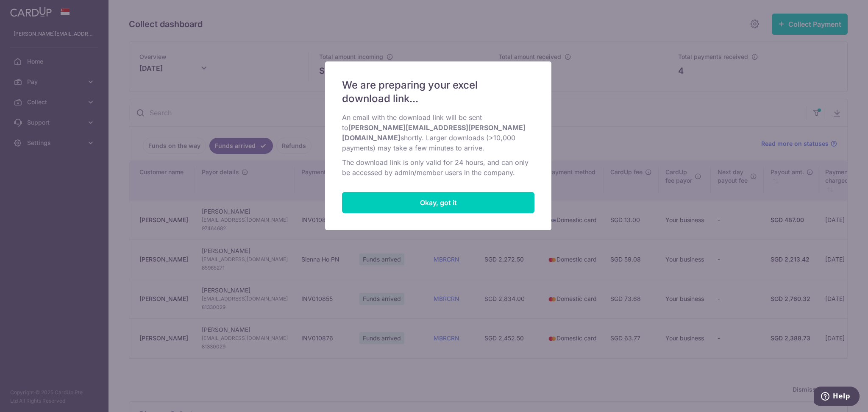  Describe the element at coordinates (438, 133) in the screenshot. I see `p: An email with the download link will be sent to shortly. Larger downloads (>10,000 payments) may ...` at that location.